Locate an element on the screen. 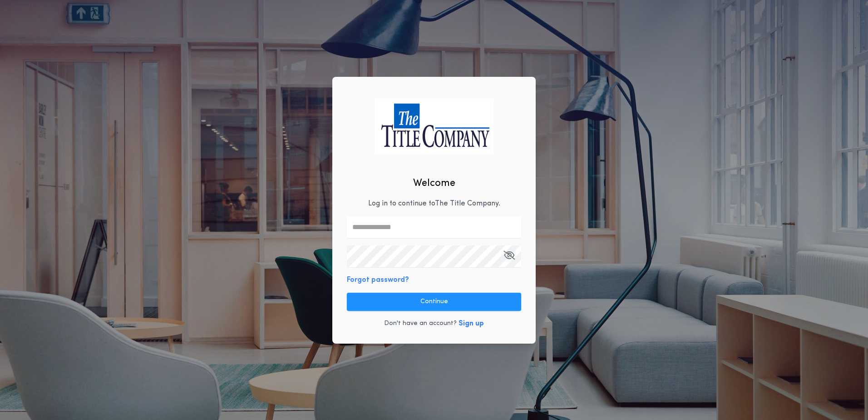  h2: Welcome is located at coordinates (434, 183).